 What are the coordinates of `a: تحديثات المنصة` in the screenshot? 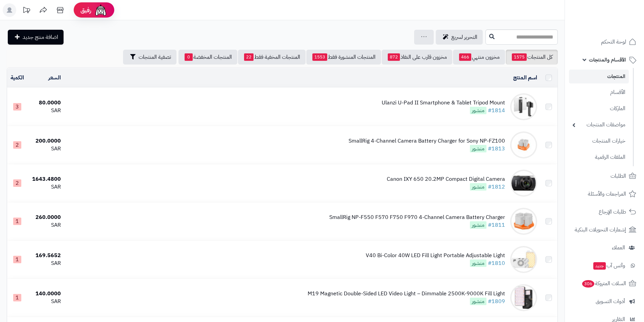 It's located at (27, 11).